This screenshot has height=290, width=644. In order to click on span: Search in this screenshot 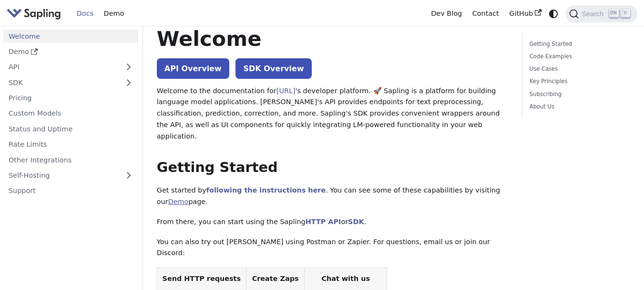, I will do `click(594, 14)`.